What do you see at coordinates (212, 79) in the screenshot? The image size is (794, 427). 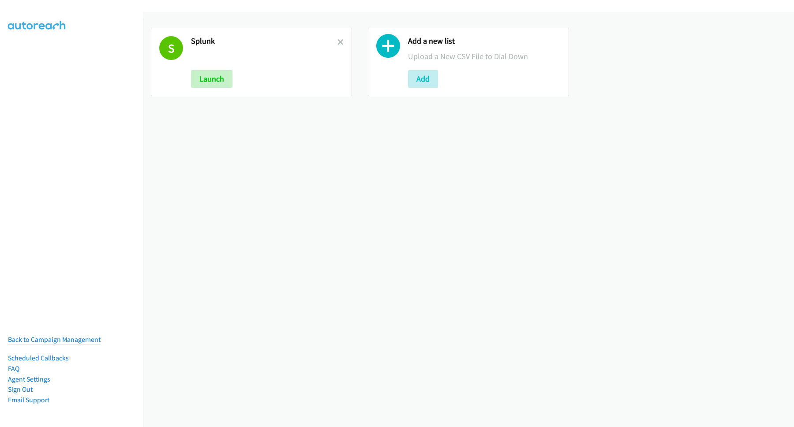 I see `button: Launch` at bounding box center [212, 79].